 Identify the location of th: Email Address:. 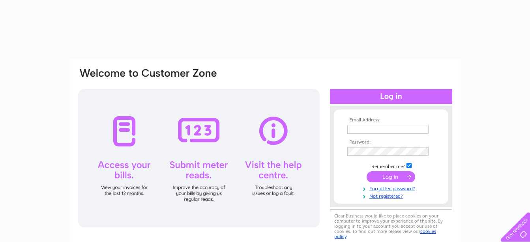
(391, 120).